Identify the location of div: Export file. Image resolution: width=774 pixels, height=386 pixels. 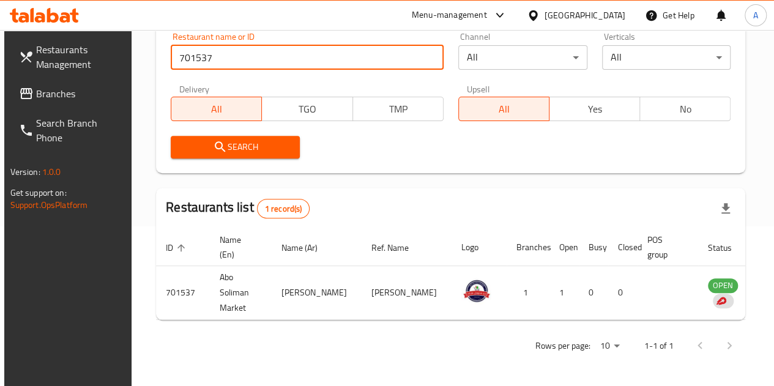
(725, 209).